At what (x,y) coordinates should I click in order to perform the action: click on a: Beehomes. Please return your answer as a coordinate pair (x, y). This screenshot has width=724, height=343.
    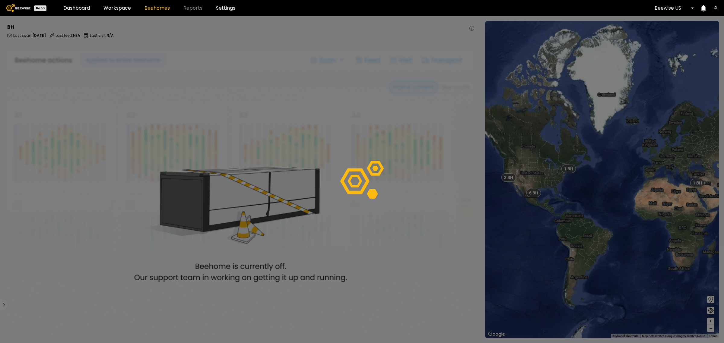
    Looking at the image, I should click on (157, 8).